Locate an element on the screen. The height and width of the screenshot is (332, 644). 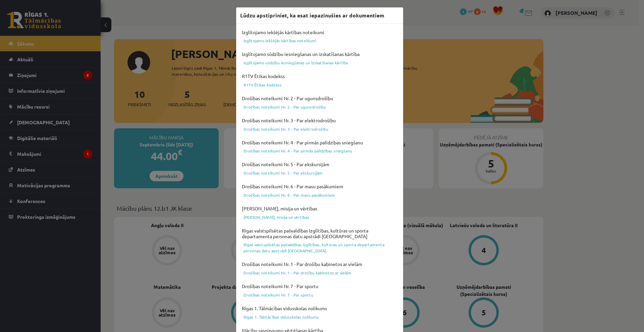
a: Izglītojamo iekšējās kārtības noteikumi is located at coordinates (320, 41).